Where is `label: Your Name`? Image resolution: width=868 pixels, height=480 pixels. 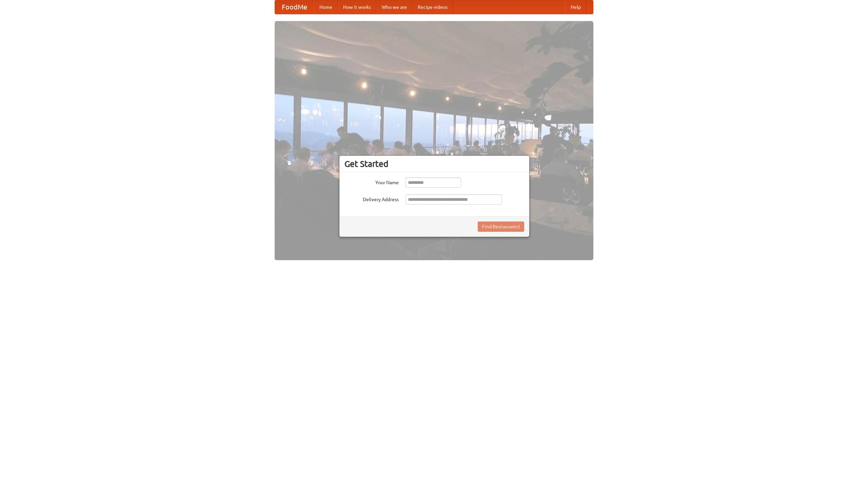
label: Your Name is located at coordinates (372, 181).